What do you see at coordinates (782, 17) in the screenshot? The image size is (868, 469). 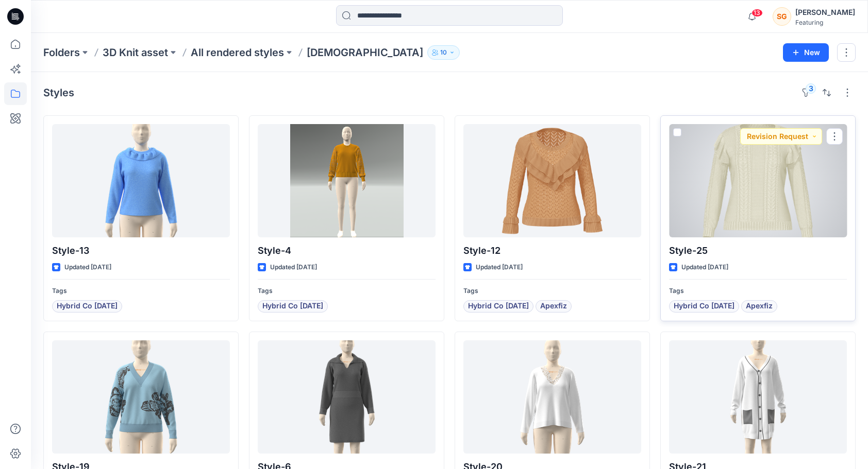 I see `div: SG` at bounding box center [782, 17].